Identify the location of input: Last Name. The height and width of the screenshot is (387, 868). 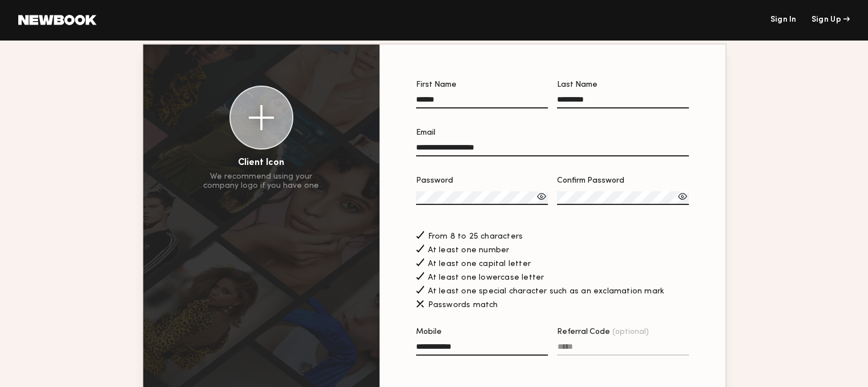
(622, 102).